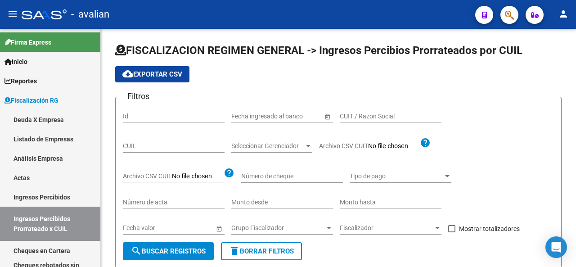 This screenshot has width=576, height=267. What do you see at coordinates (90, 14) in the screenshot?
I see `span: - avalian` at bounding box center [90, 14].